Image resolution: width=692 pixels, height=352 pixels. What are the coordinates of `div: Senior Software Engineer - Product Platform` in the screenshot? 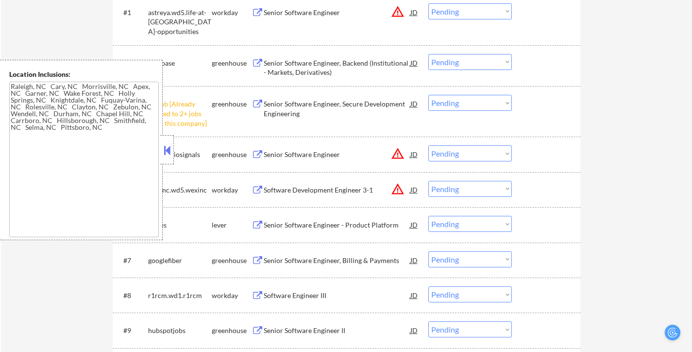 It's located at (337, 225).